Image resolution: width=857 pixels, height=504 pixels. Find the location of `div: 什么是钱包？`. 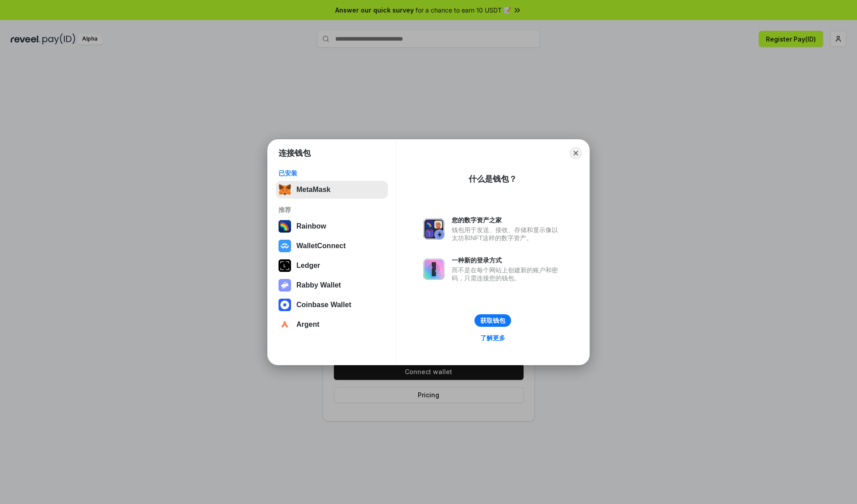

div: 什么是钱包？ is located at coordinates (493, 179).